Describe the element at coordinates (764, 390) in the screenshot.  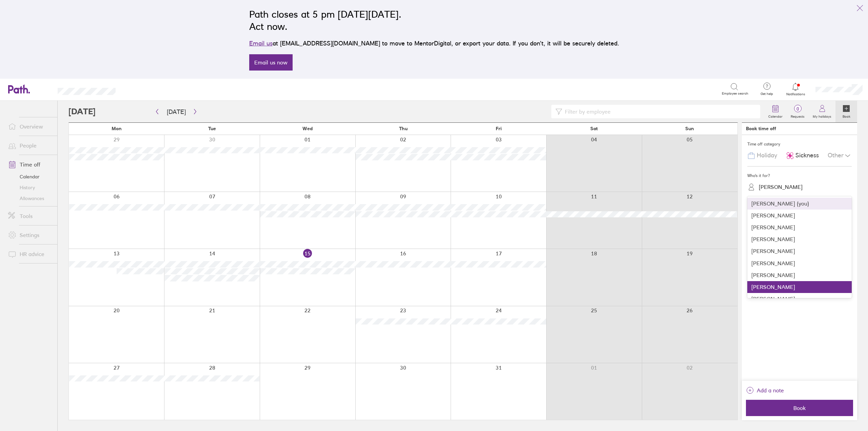
I see `button: Add a note` at that location.